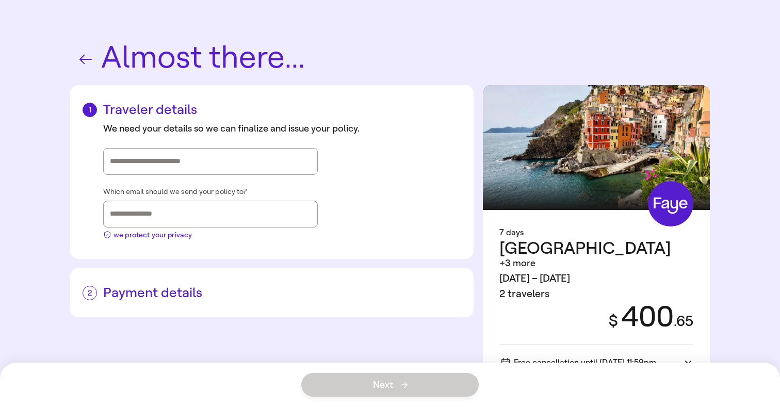 This screenshot has width=780, height=407. What do you see at coordinates (596, 294) in the screenshot?
I see `div: 2 travelers` at bounding box center [596, 294].